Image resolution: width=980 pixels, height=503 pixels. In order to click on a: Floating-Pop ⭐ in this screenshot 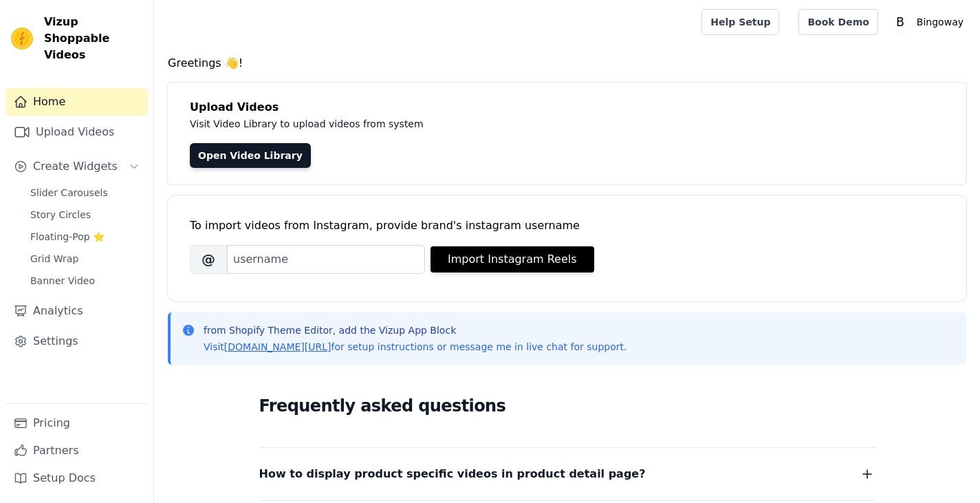, I will do `click(85, 237)`.